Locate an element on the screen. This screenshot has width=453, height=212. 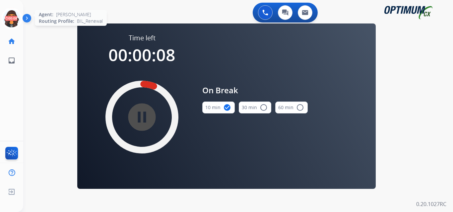
span: BIL_Renewal is located at coordinates (90, 21).